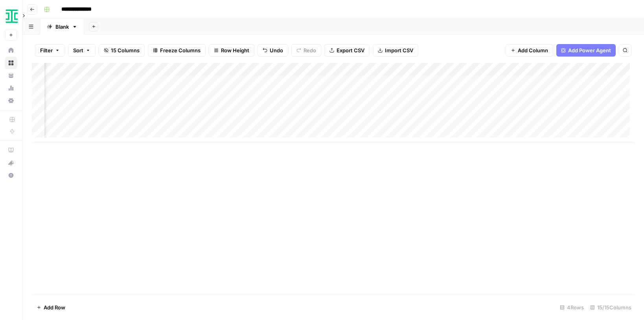 The height and width of the screenshot is (320, 644). What do you see at coordinates (51, 308) in the screenshot?
I see `button: Add Row` at bounding box center [51, 308].